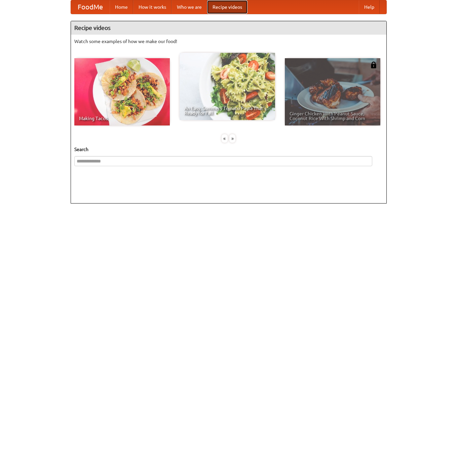 This screenshot has width=457, height=476. What do you see at coordinates (122, 119) in the screenshot?
I see `span: Making Tacos` at bounding box center [122, 119].